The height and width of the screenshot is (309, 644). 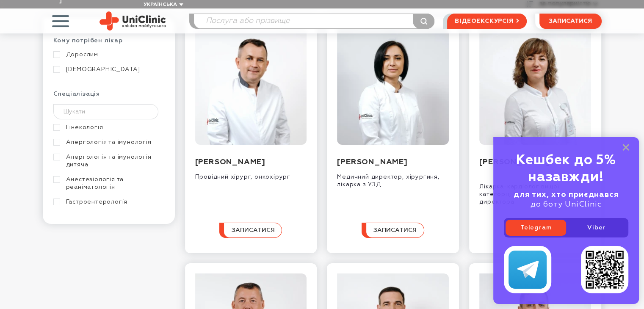 What do you see at coordinates (109, 97) in the screenshot?
I see `div: Спеціалізація` at bounding box center [109, 97].